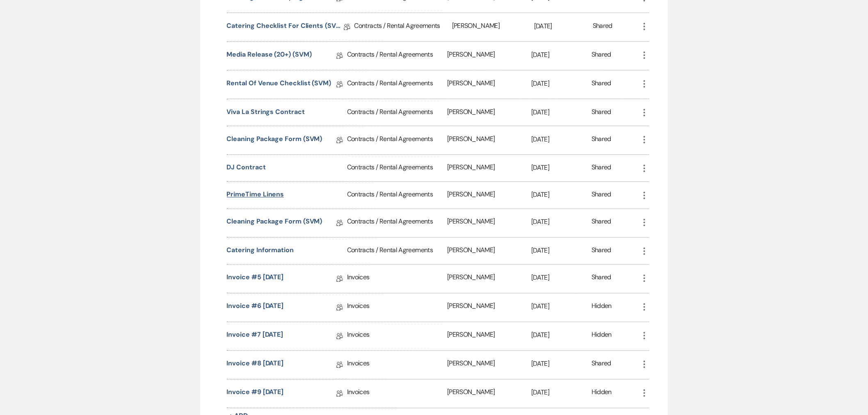 The height and width of the screenshot is (415, 868). I want to click on button: PrimeTime Linens, so click(256, 195).